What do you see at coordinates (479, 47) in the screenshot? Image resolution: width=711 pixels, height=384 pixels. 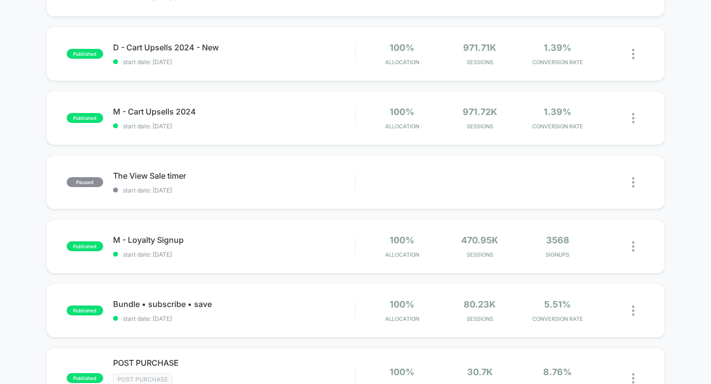 I see `span: 971.71k` at bounding box center [479, 47].